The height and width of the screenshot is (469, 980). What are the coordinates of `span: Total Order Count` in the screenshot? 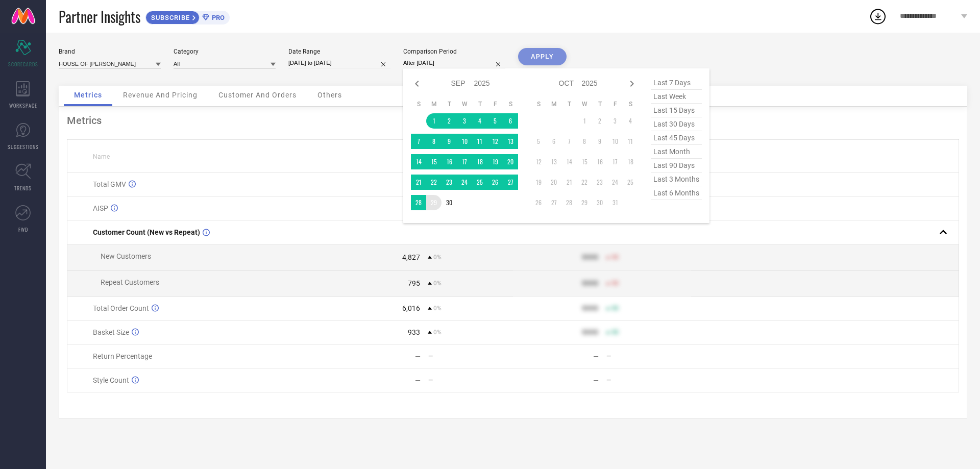 It's located at (121, 308).